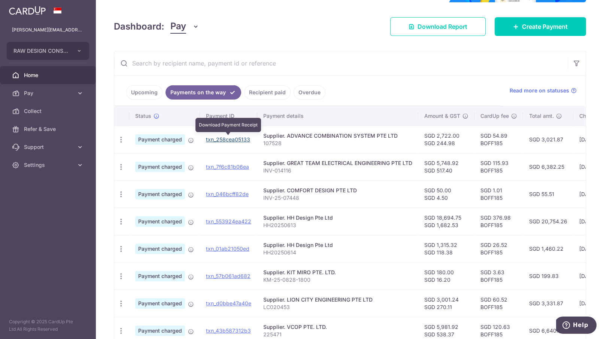 The width and height of the screenshot is (604, 339). Describe the element at coordinates (49, 75) in the screenshot. I see `span: Home` at that location.